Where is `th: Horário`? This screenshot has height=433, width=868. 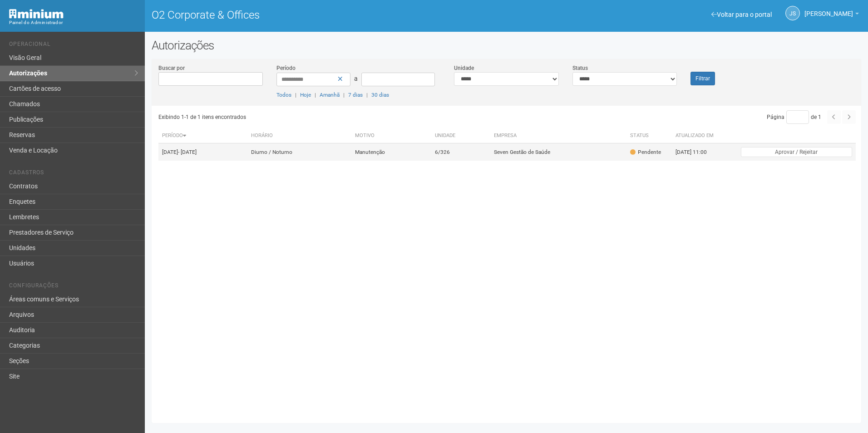
th: Horário is located at coordinates (299, 136).